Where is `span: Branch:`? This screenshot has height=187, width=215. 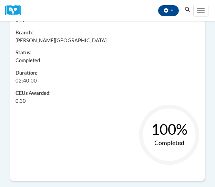 span: Branch: is located at coordinates (24, 32).